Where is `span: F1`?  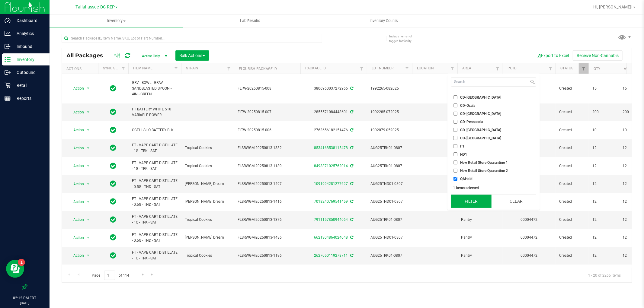 span: F1 is located at coordinates (462, 146).